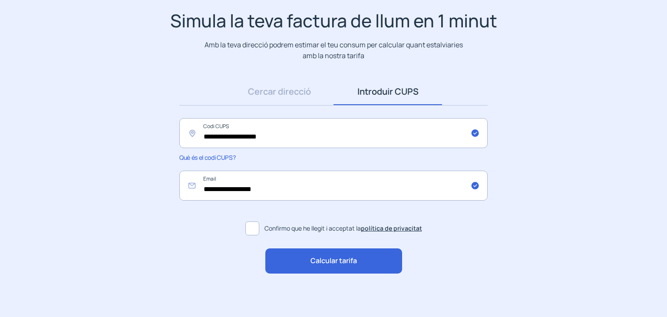  What do you see at coordinates (334, 20) in the screenshot?
I see `h1: Simula la teva factura de llum en 1 minut` at bounding box center [334, 20].